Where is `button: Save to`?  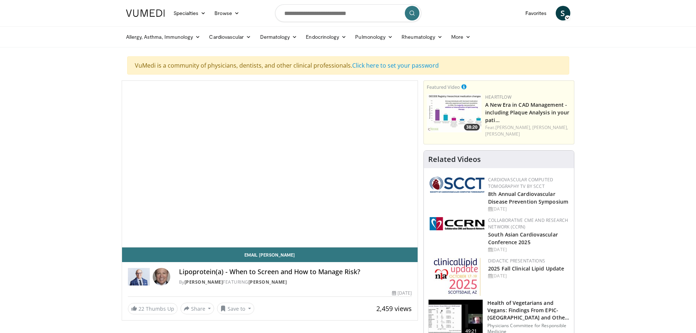
button: Save to is located at coordinates (236, 308).